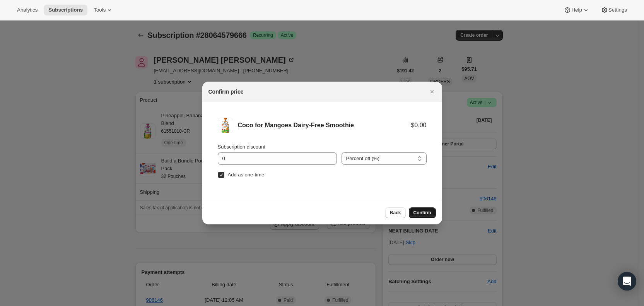  Describe the element at coordinates (226, 91) in the screenshot. I see `h2: Confirm price` at that location.